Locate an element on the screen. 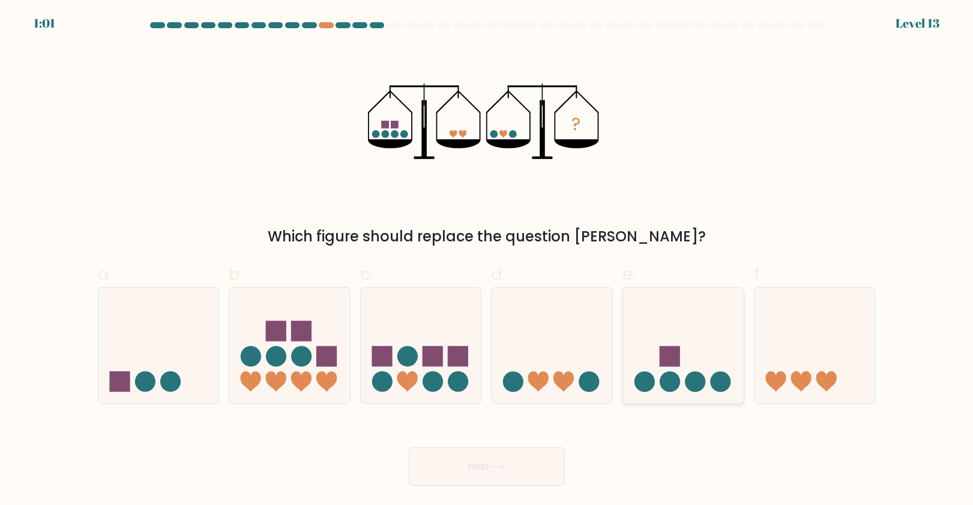  button: Next is located at coordinates (487, 466).